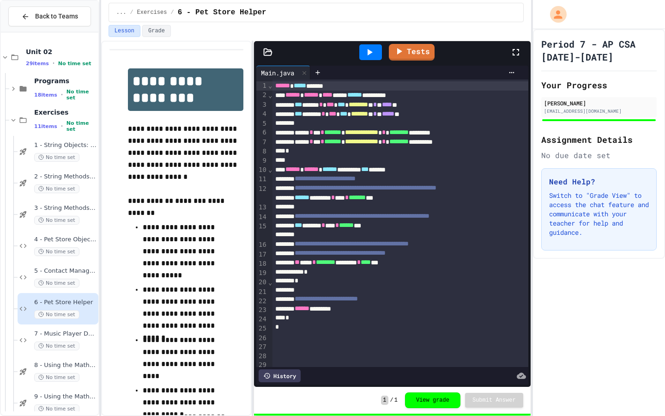 This screenshot has width=665, height=416. Describe the element at coordinates (262, 193) in the screenshot. I see `div: 12` at that location.